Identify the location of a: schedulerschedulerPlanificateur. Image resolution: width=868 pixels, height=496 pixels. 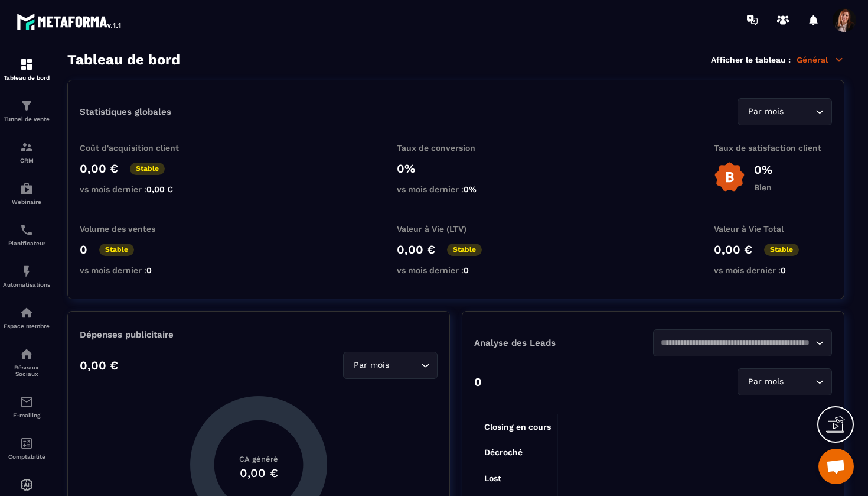
(26, 235).